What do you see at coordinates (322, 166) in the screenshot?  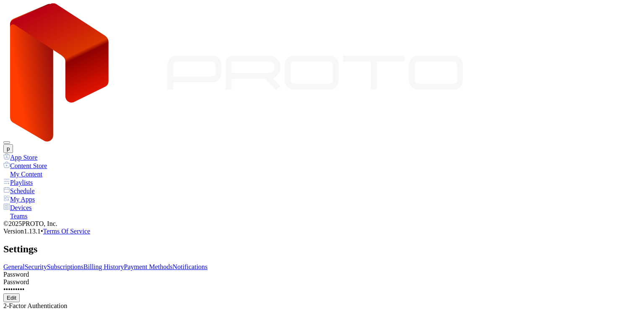 I see `a: Content Store` at bounding box center [322, 166].